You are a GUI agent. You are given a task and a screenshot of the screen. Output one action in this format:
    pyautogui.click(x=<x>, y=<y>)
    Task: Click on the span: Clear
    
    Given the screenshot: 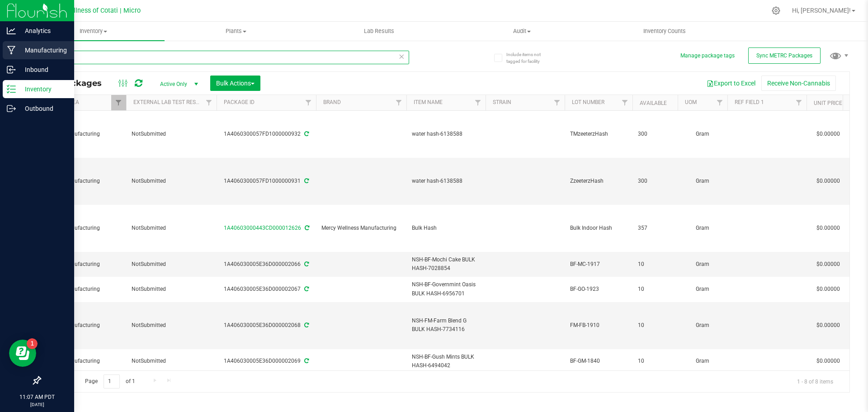 What is the action you would take?
    pyautogui.click(x=401, y=57)
    